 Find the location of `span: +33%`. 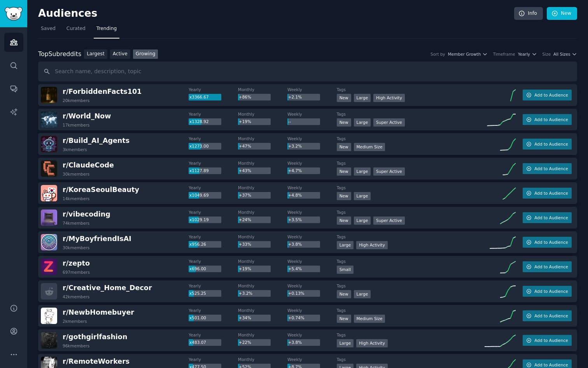

span: +33% is located at coordinates (245, 244).